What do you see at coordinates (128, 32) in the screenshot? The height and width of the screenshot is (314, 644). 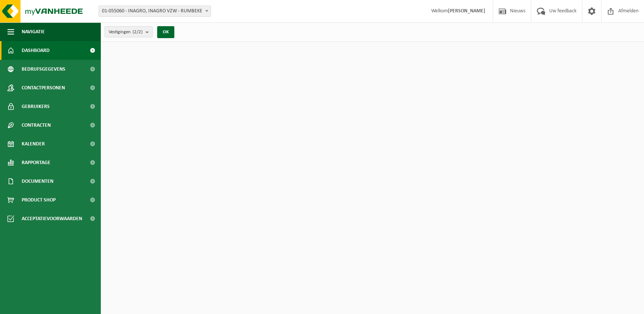 I see `button: Vestigingen(2/2)` at bounding box center [128, 32].